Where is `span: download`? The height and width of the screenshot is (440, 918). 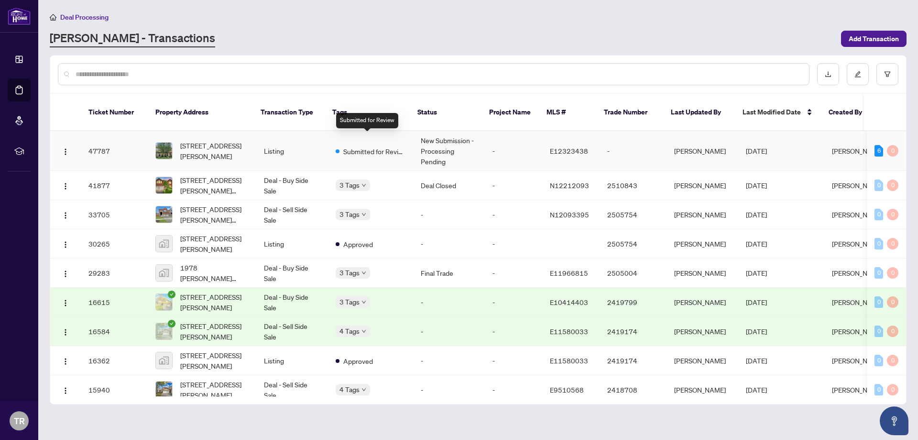 span: download is located at coordinates (828, 74).